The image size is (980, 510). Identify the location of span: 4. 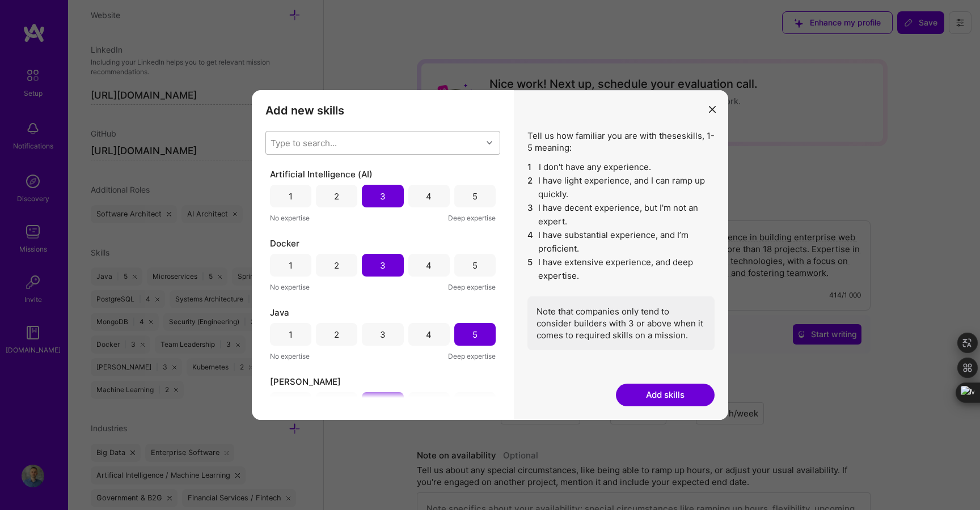
(530, 242).